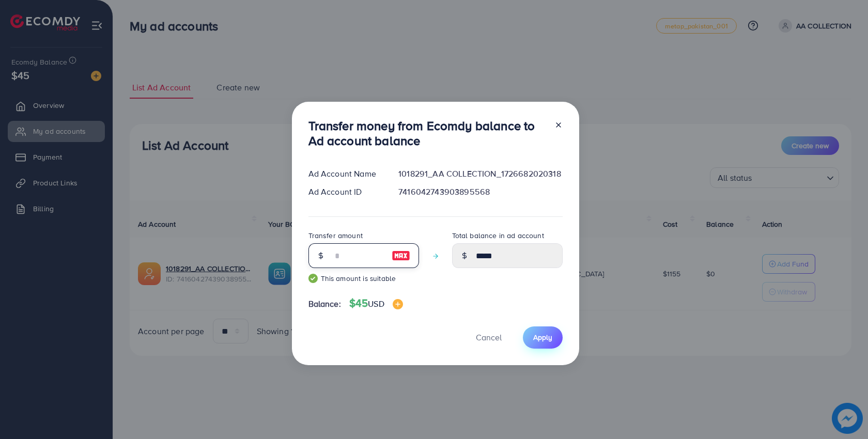 This screenshot has height=439, width=868. What do you see at coordinates (480, 174) in the screenshot?
I see `div: 1018291_AA COLLECTION_1726682020318` at bounding box center [480, 174].